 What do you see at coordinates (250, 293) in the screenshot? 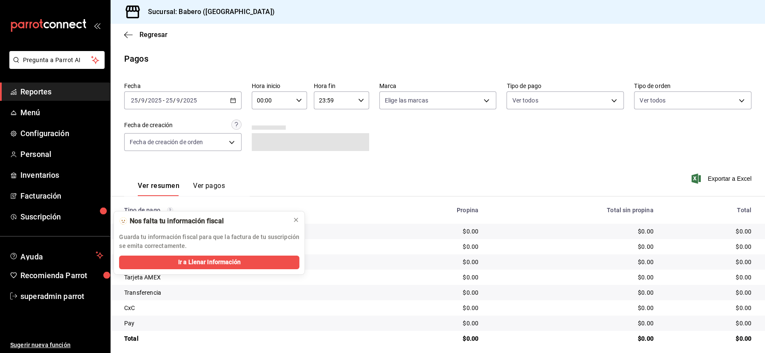
I see `div: Transferencia` at bounding box center [250, 293].